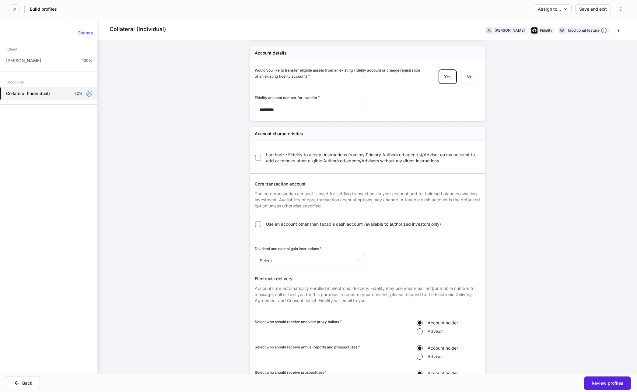 Image resolution: width=637 pixels, height=392 pixels. I want to click on h6: Select who should receive and vote proxy ballots, so click(298, 321).